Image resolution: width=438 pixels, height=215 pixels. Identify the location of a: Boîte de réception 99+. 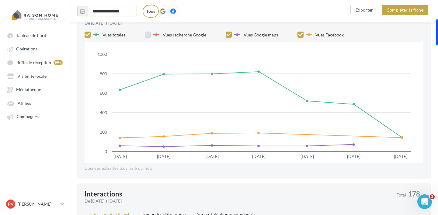
(35, 62).